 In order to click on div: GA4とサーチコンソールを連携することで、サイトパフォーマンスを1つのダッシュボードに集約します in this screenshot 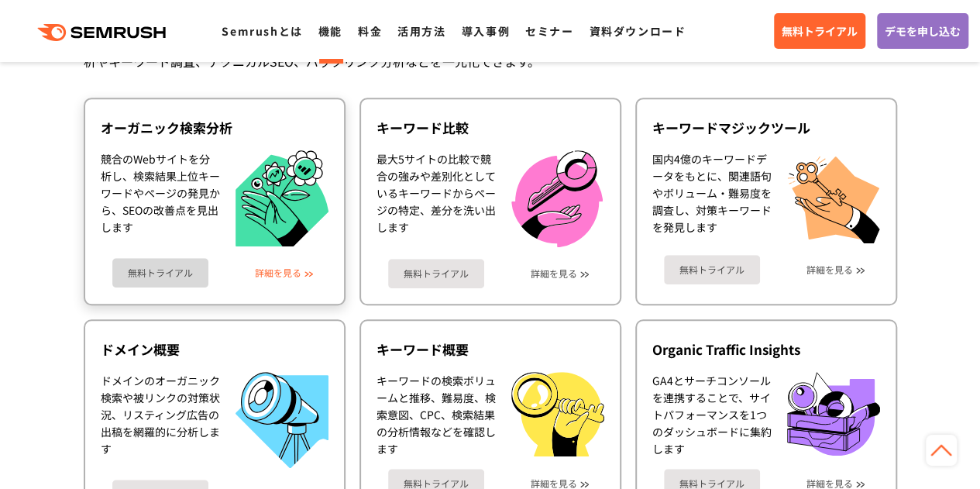, I will do `click(713, 415)`.